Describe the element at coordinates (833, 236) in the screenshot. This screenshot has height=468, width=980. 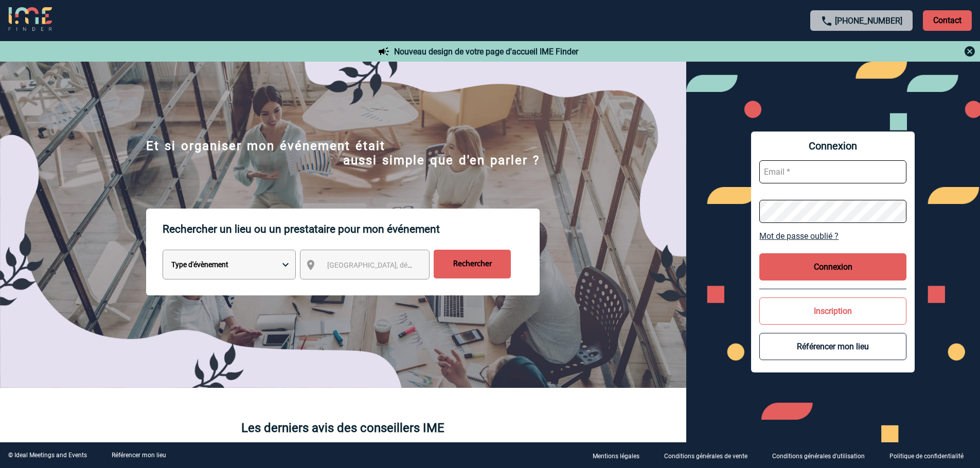
I see `a: Mot de passe oublié ?` at that location.